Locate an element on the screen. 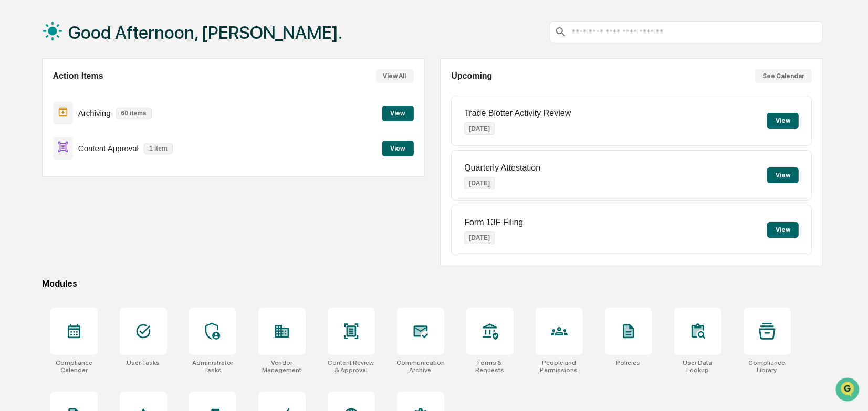 The image size is (868, 411). button: Start new chat is located at coordinates (185, 90).